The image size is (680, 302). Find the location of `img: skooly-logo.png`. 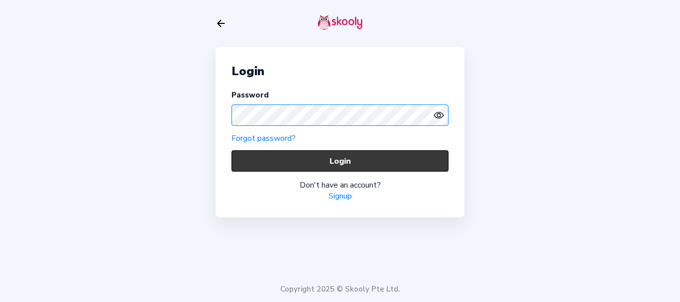

img: skooly-logo.png is located at coordinates (340, 22).